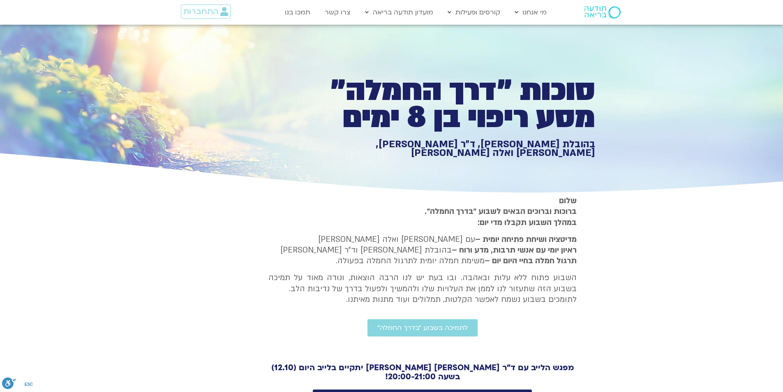  What do you see at coordinates (452, 104) in the screenshot?
I see `h1: סוכות ״דרך החמלה״ מסע ריפוי בן 8 ימים` at bounding box center [452, 104].